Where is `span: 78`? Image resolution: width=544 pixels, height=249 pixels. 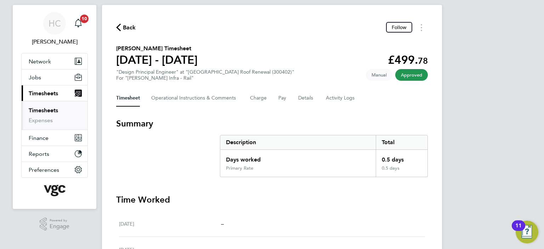 span: 78 is located at coordinates (423, 61).